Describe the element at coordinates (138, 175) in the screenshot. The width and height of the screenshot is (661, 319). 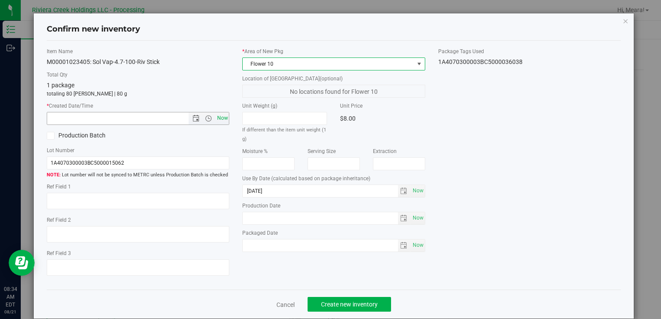
I see `span: Lot number will not be synced to METRC unless Production Batch is checked` at that location.